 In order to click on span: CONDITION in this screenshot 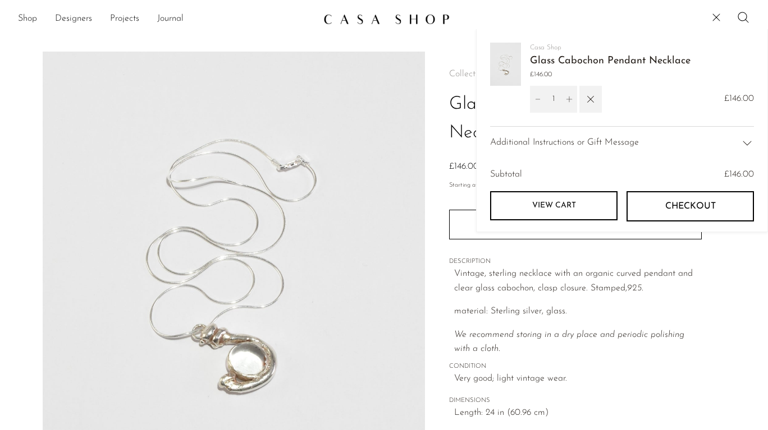, I will do `click(575, 367)`.